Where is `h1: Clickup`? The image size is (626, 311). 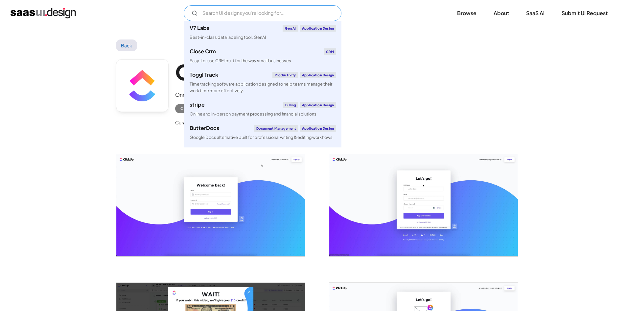 h1: Clickup is located at coordinates (248, 72).